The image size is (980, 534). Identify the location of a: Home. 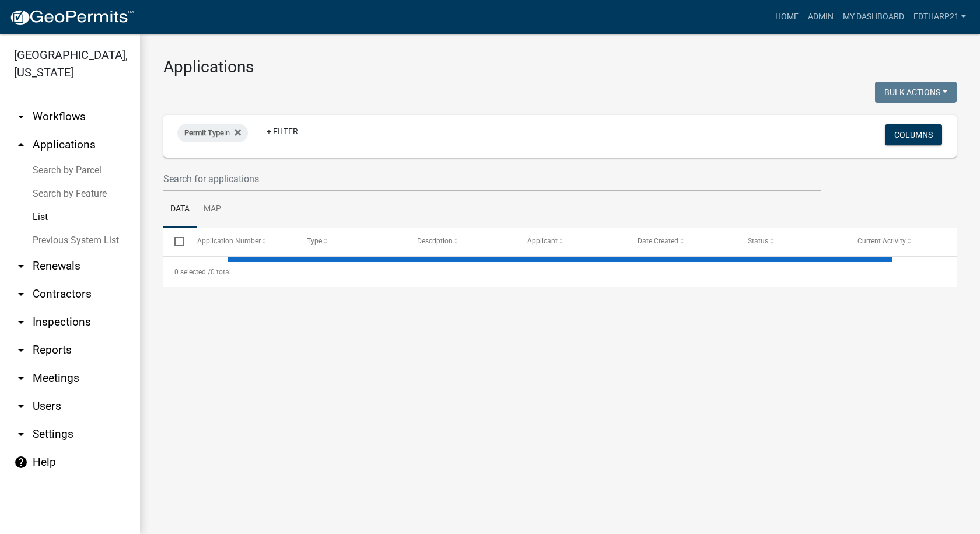
(787, 17).